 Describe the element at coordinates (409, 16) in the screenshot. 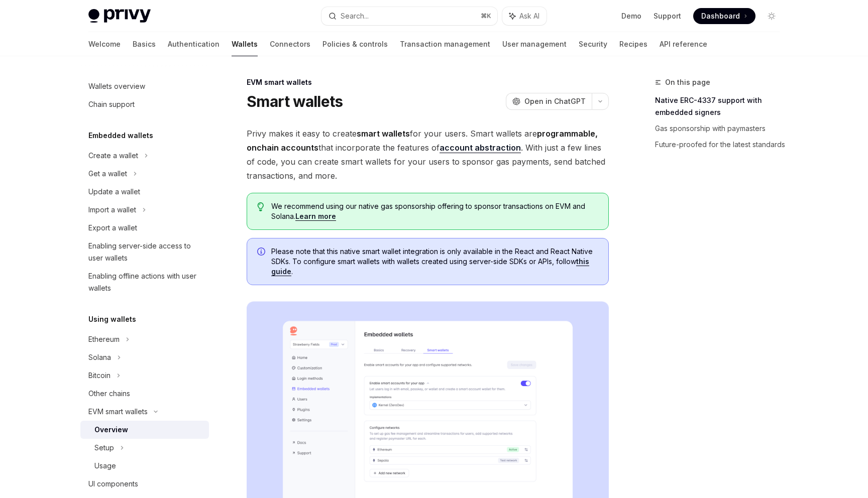

I see `button: Search...⌘K` at that location.